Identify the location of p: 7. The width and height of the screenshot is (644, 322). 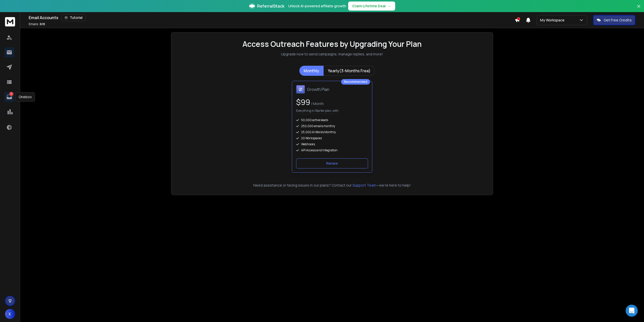
(12, 94).